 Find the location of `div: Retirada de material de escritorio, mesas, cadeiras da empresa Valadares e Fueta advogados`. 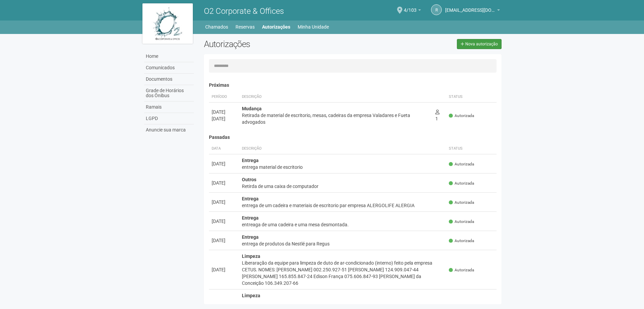

div: Retirada de material de escritorio, mesas, cadeiras da empresa Valadares e Fueta advogados is located at coordinates (336, 119).